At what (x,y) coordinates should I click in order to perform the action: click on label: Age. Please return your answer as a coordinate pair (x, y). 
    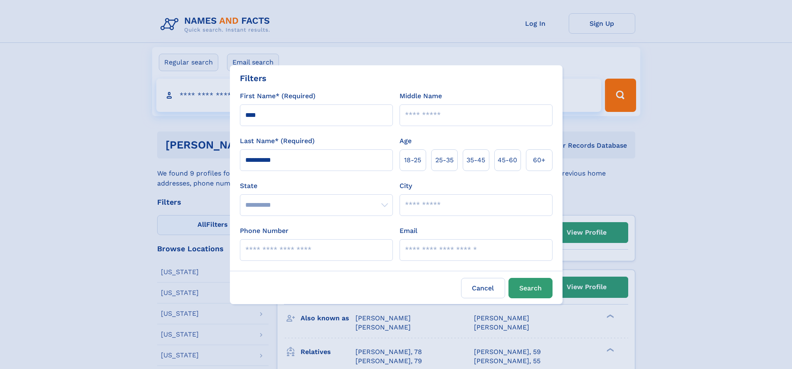
    Looking at the image, I should click on (405, 141).